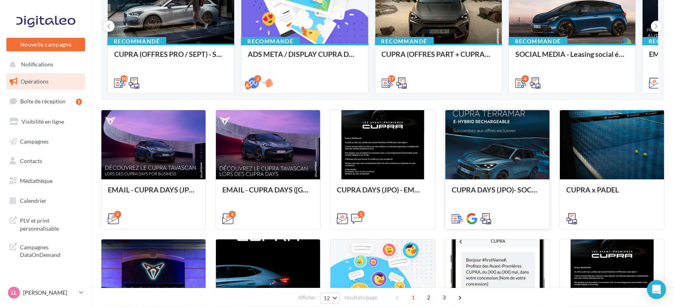 This screenshot has height=307, width=674. I want to click on span: PLV et print personnalisable, so click(51, 223).